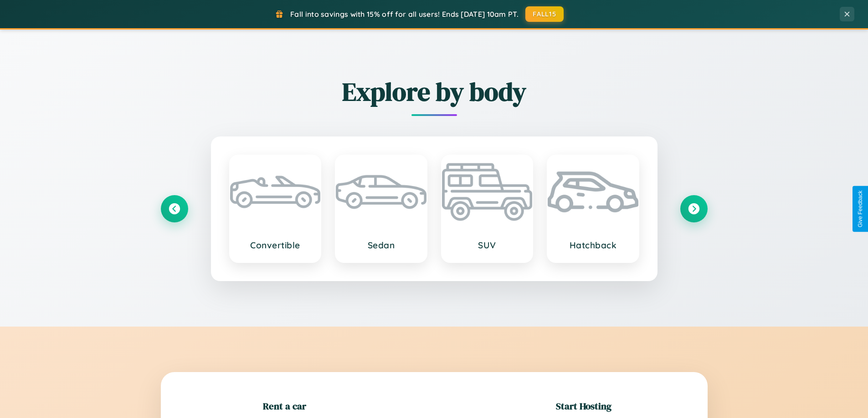 The height and width of the screenshot is (418, 868). What do you see at coordinates (584, 406) in the screenshot?
I see `h2: Start Hosting` at bounding box center [584, 406].